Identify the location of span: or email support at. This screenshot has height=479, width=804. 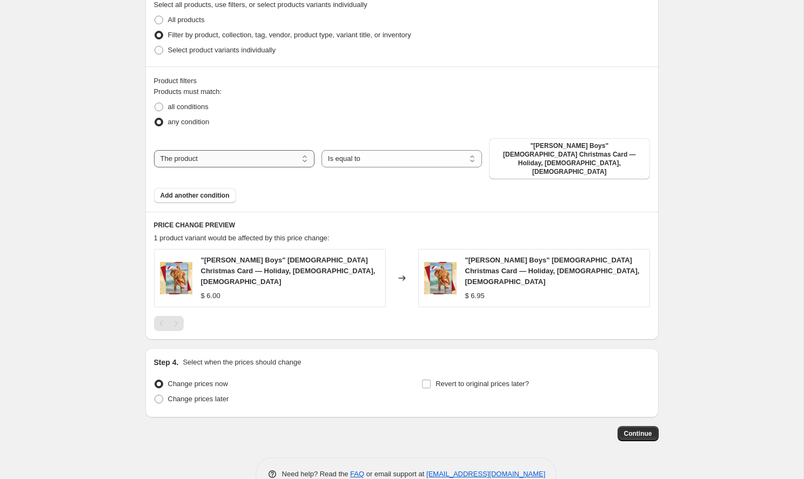
(395, 474).